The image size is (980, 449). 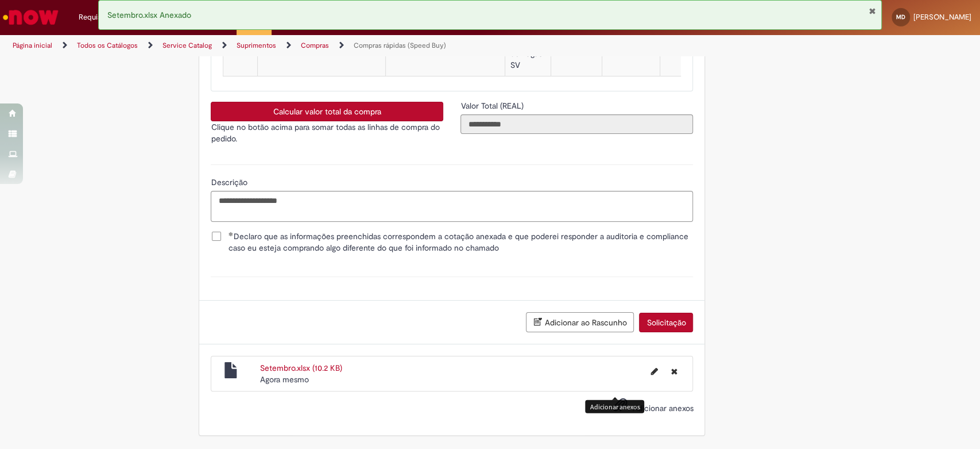 What do you see at coordinates (284, 379) in the screenshot?
I see `span: Agora mesmo` at bounding box center [284, 379].